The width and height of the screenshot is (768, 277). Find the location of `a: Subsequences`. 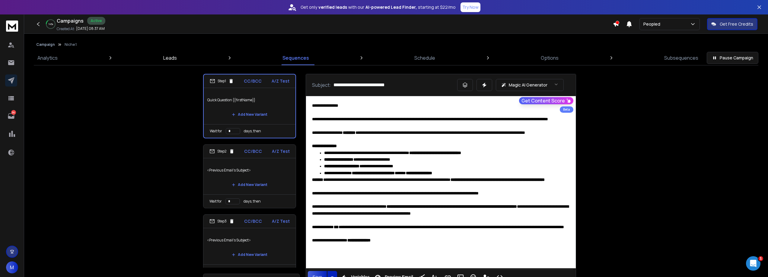

a: Subsequences is located at coordinates (681, 58).